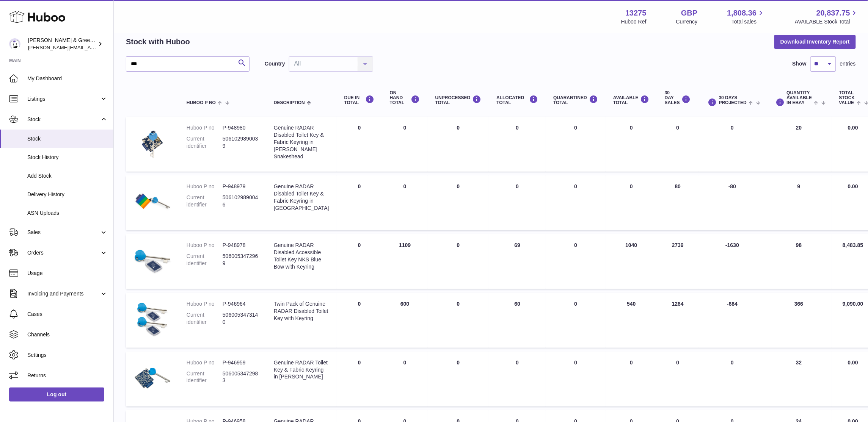  Describe the element at coordinates (240, 363) in the screenshot. I see `dd: P-946959` at that location.